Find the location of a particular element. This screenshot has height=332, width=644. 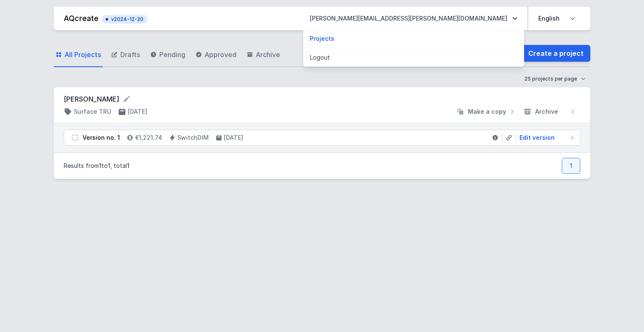

button: Make a copy is located at coordinates (487, 112).